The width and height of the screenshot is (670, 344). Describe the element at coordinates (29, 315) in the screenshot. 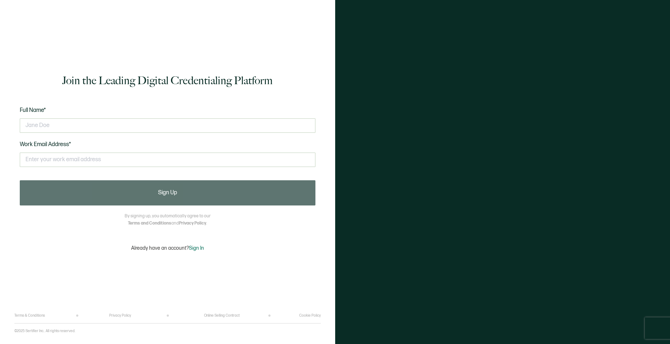

I see `a: Terms & Conditions` at that location.